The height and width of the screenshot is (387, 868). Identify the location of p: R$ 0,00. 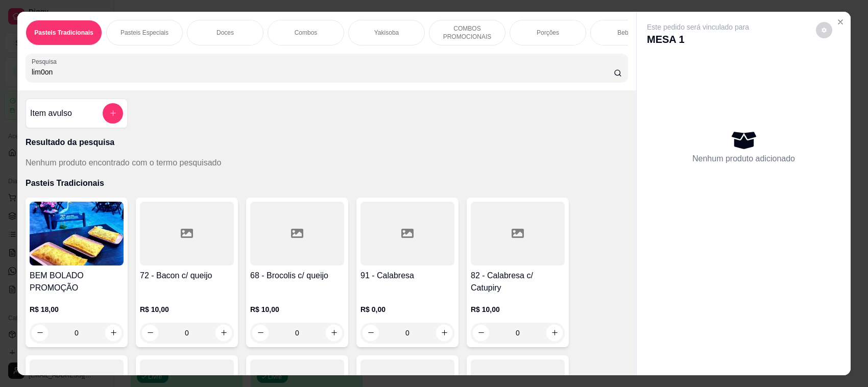
(408, 309).